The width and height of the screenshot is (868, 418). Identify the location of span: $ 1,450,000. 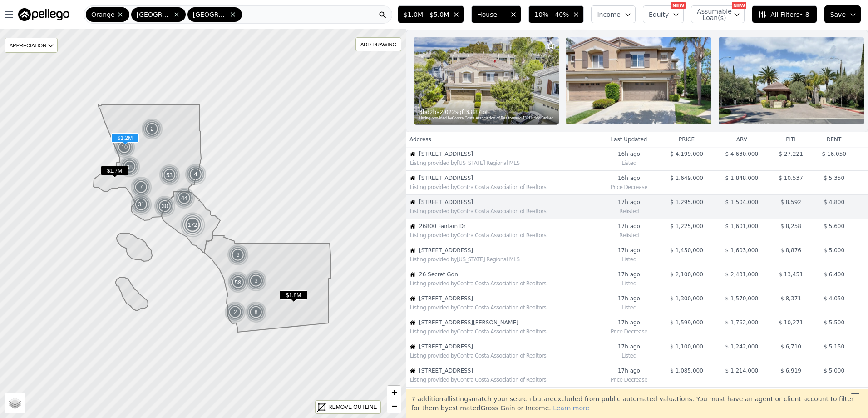
(686, 250).